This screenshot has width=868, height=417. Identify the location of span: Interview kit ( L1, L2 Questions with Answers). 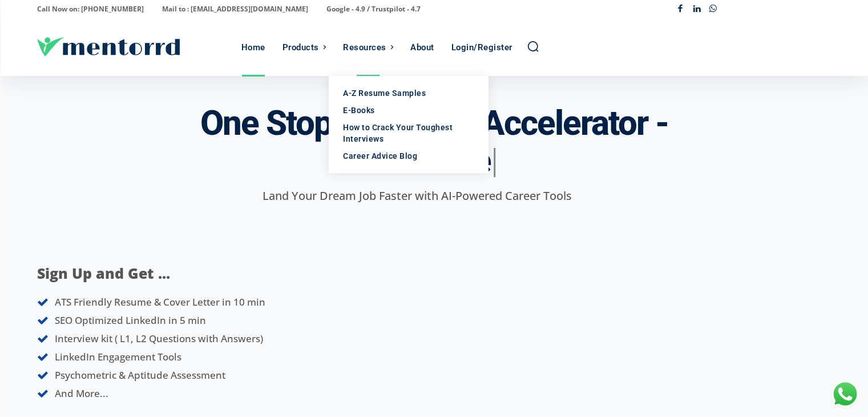
(159, 338).